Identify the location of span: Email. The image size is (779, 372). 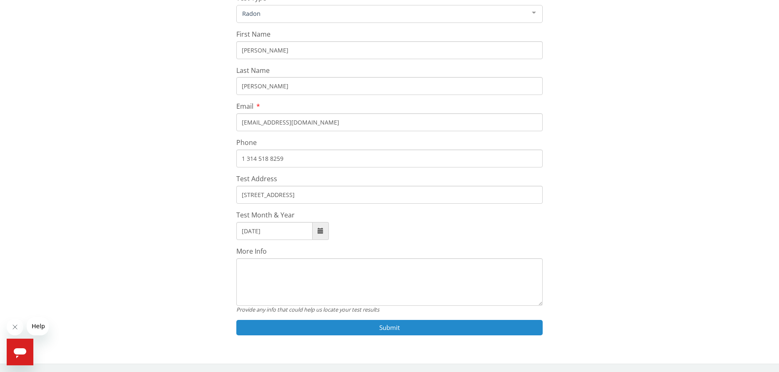
(245, 106).